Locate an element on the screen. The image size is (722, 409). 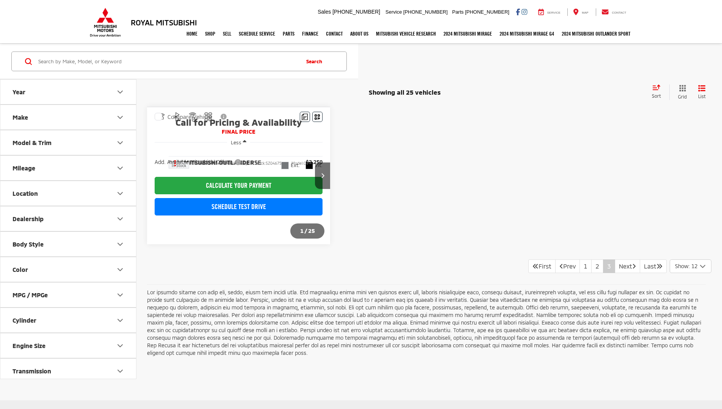
button: DealershipDealership is located at coordinates (69, 219).